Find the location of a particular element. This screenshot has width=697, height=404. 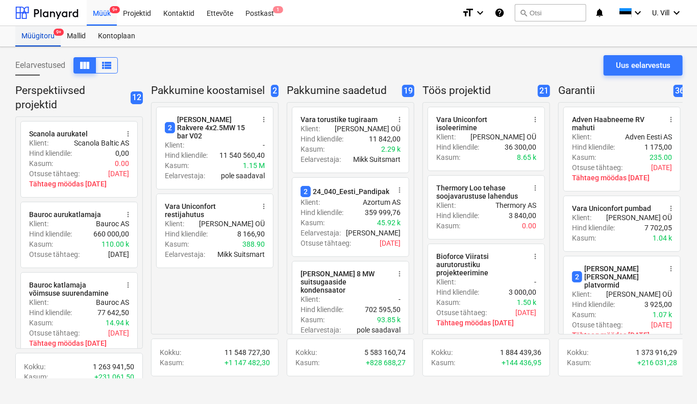

p: 1 373 916,29 is located at coordinates (656, 352).